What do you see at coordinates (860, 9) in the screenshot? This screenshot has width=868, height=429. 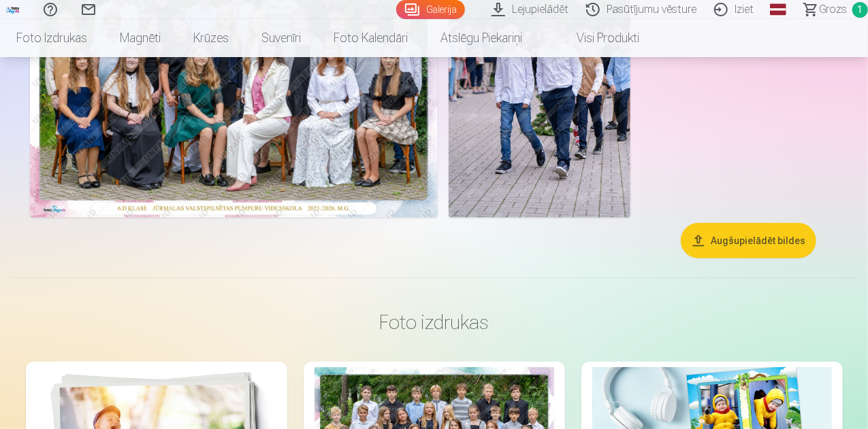 I see `span: 1` at bounding box center [860, 9].